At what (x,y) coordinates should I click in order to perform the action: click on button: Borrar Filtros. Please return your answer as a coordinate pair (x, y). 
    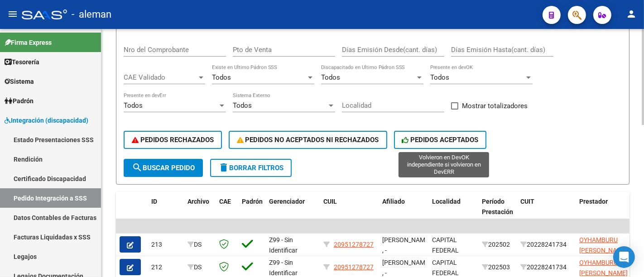
    Looking at the image, I should click on (251, 168).